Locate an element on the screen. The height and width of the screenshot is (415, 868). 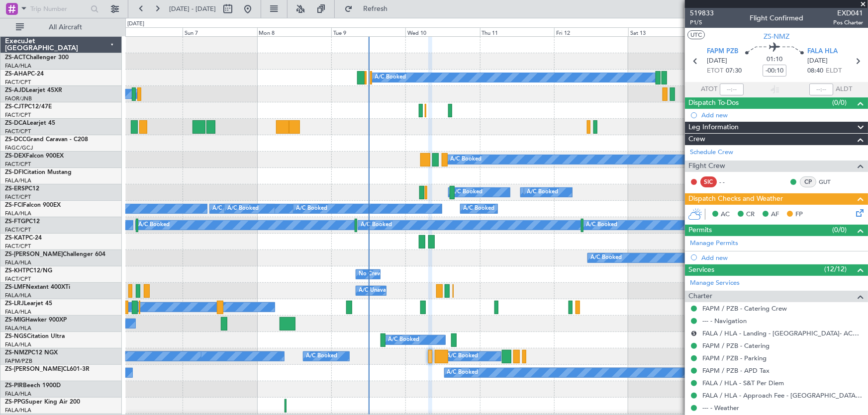
a: Manage Services is located at coordinates (715, 284).